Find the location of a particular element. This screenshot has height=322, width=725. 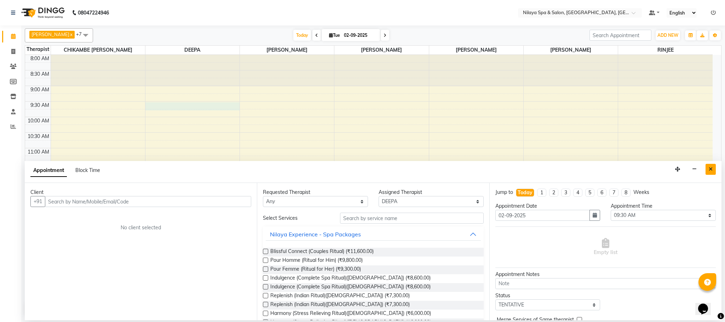

div: 9:00 AM is located at coordinates (40, 90).